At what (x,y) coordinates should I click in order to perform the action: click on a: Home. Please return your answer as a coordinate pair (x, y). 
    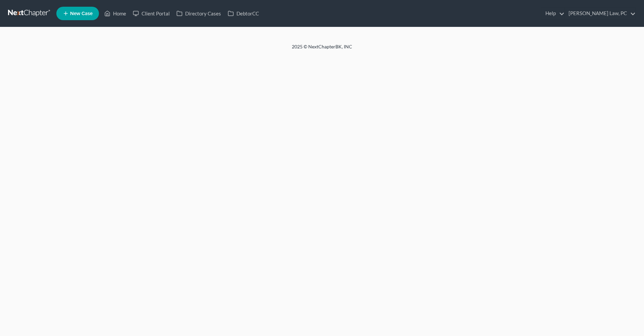
    Looking at the image, I should click on (115, 13).